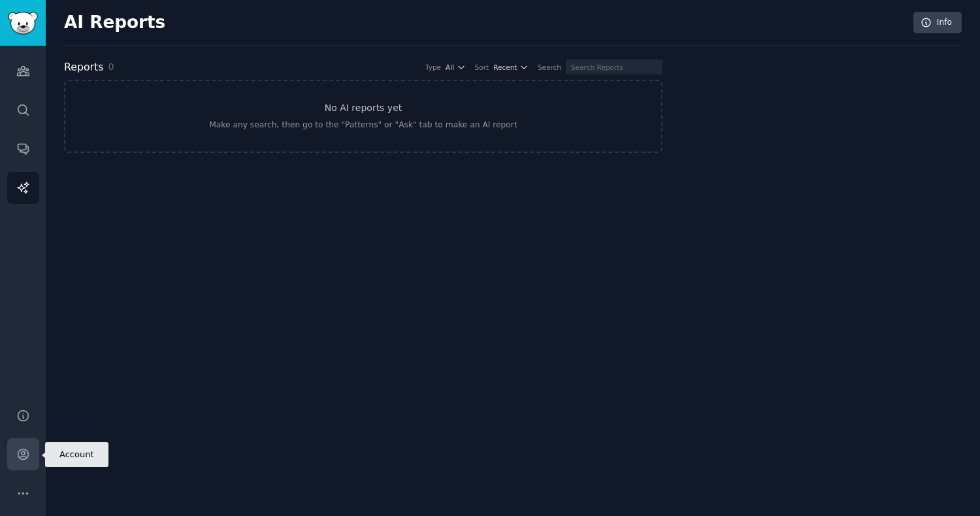 The image size is (980, 516). I want to click on a: Affiliate Dashboard, so click(144, 411).